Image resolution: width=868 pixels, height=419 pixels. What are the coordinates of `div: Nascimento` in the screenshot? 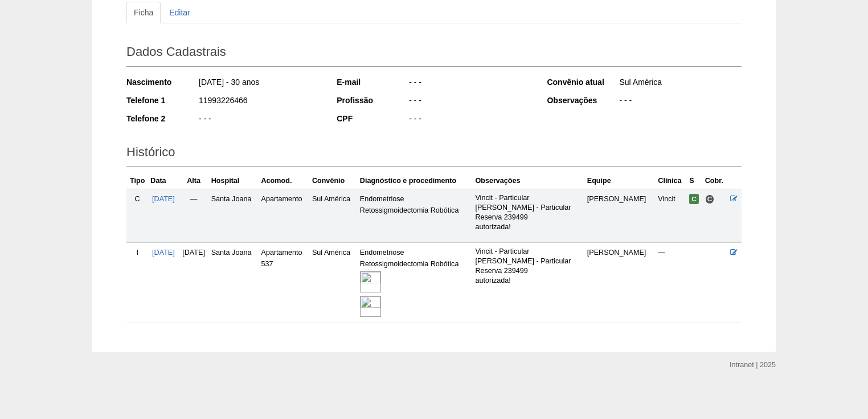 It's located at (162, 82).